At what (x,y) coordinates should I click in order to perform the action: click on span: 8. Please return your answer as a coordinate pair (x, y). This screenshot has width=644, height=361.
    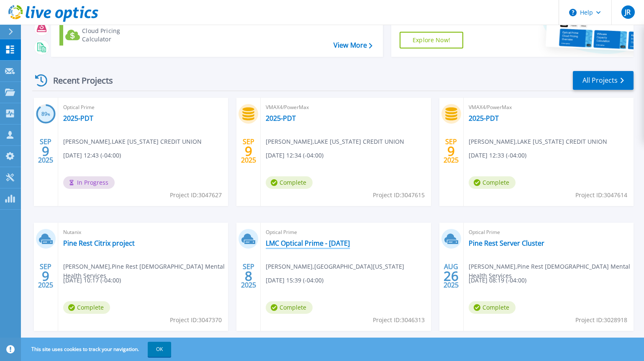
    Looking at the image, I should click on (249, 276).